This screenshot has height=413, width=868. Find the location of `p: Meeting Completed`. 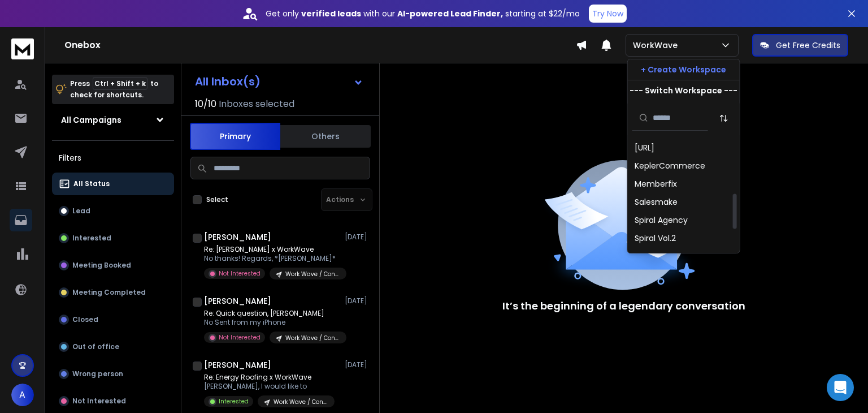

p: Meeting Completed is located at coordinates (109, 292).